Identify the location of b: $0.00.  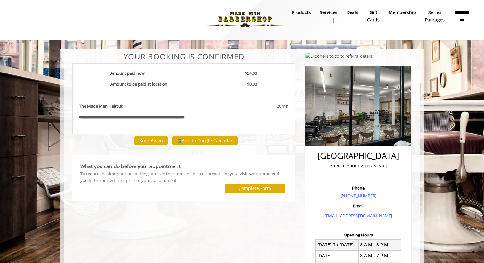
(252, 84).